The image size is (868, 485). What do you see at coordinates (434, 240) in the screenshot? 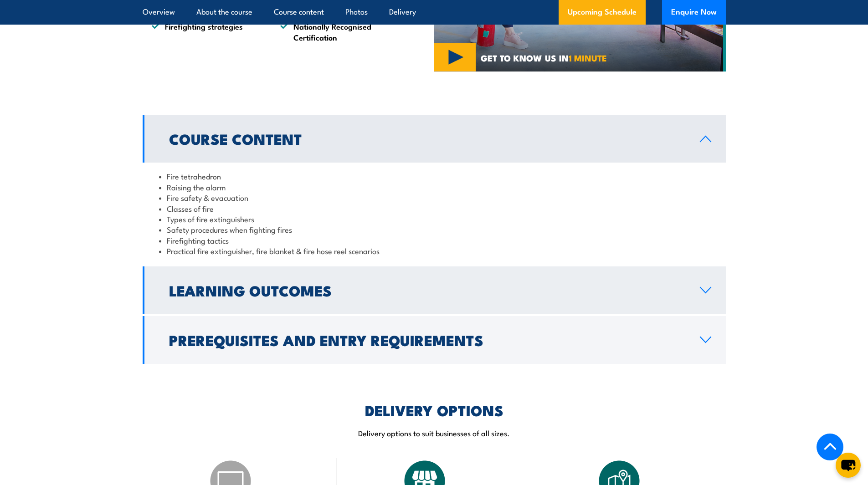
I see `li: Firefighting tactics` at bounding box center [434, 240].